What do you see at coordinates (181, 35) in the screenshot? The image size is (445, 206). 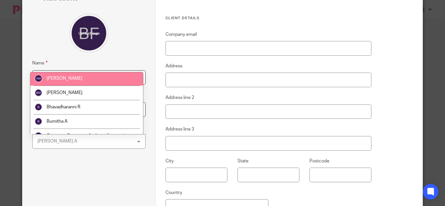 I see `label: Company email` at bounding box center [181, 35].